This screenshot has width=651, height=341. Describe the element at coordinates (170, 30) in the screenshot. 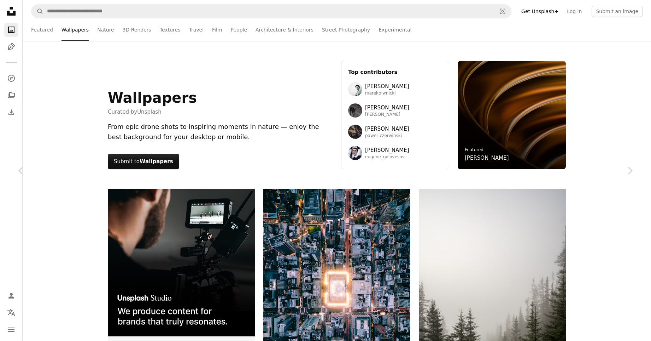

I see `a: Textures` at that location.